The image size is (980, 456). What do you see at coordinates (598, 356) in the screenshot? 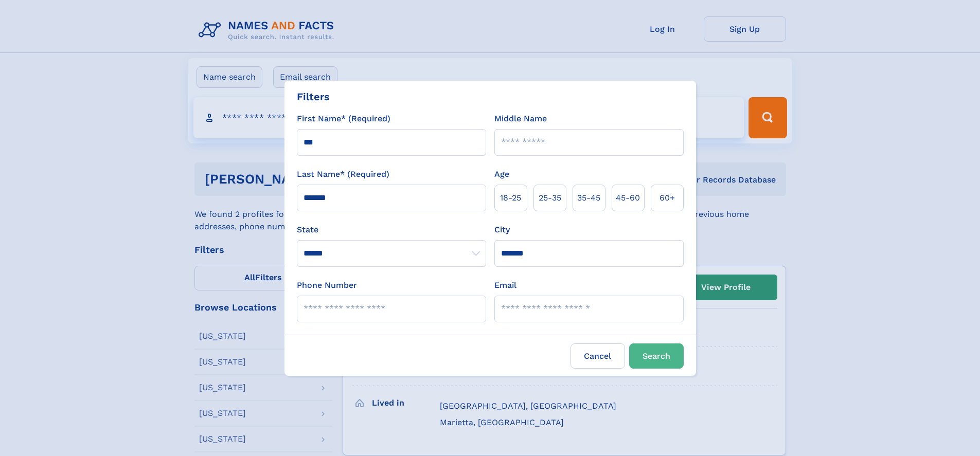
I see `label: Cancel` at bounding box center [598, 356].